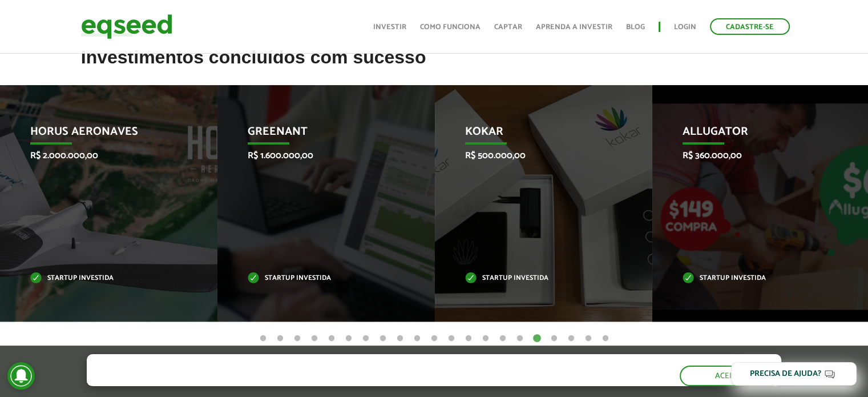 Image resolution: width=868 pixels, height=397 pixels. I want to click on p: R$ 2.000.000,00, so click(100, 155).